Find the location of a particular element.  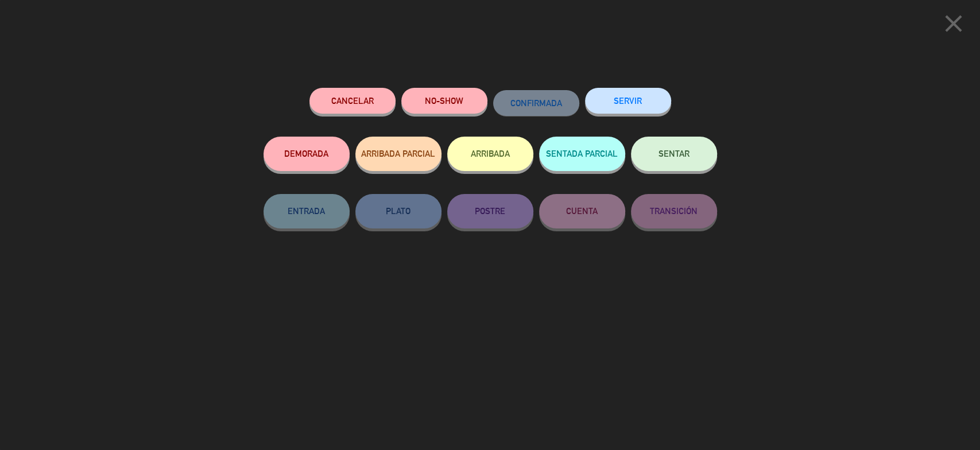

button: POSTRE is located at coordinates (491, 211).